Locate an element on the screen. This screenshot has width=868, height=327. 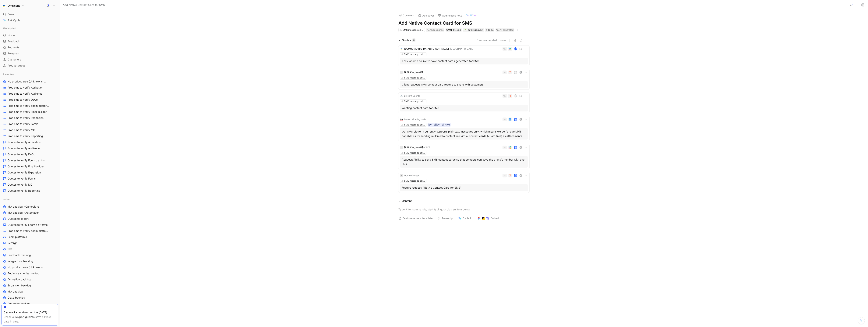
a: Quotes to verify MO is located at coordinates (29, 184).